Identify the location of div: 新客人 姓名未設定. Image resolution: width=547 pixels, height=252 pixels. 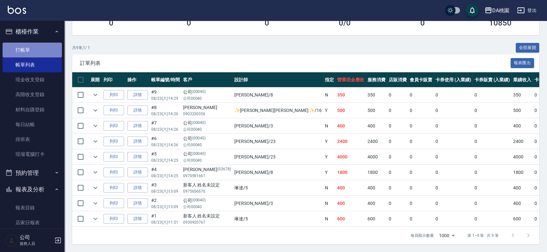
(207, 216).